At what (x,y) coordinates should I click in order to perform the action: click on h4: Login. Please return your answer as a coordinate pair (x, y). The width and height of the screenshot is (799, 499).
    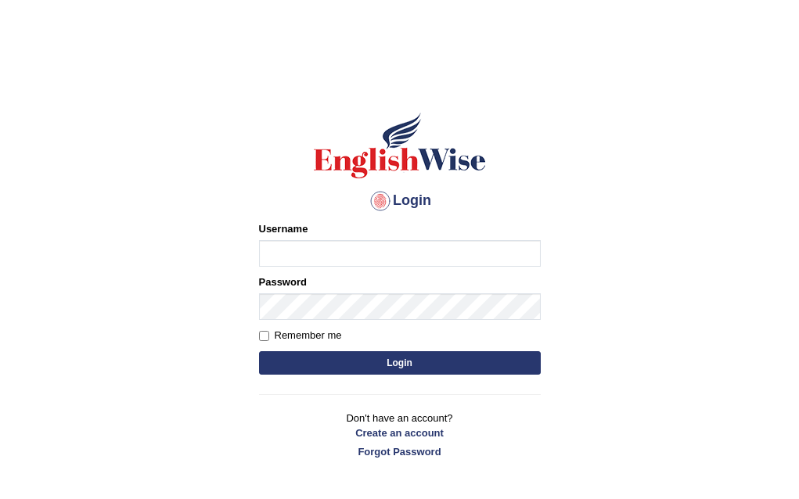
    Looking at the image, I should click on (400, 201).